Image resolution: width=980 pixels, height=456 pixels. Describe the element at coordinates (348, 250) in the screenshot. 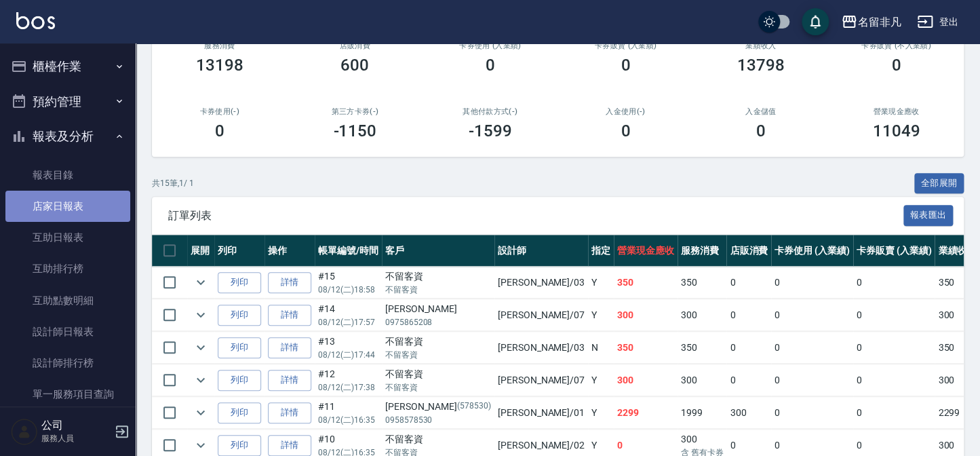

I see `th: 帳單編號/時間` at that location.